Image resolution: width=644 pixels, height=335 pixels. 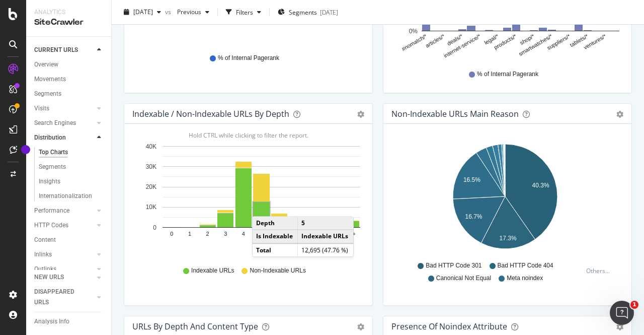 What do you see at coordinates (472, 180) in the screenshot?
I see `text: 16.5%` at bounding box center [472, 180].